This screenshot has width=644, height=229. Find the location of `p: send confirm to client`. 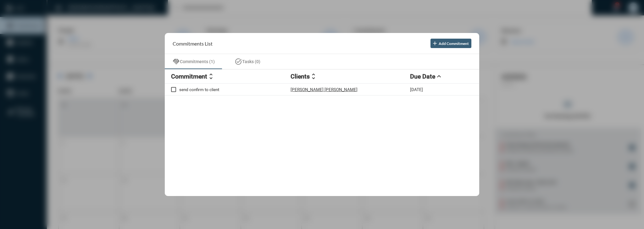

p: send confirm to client is located at coordinates (235, 90).